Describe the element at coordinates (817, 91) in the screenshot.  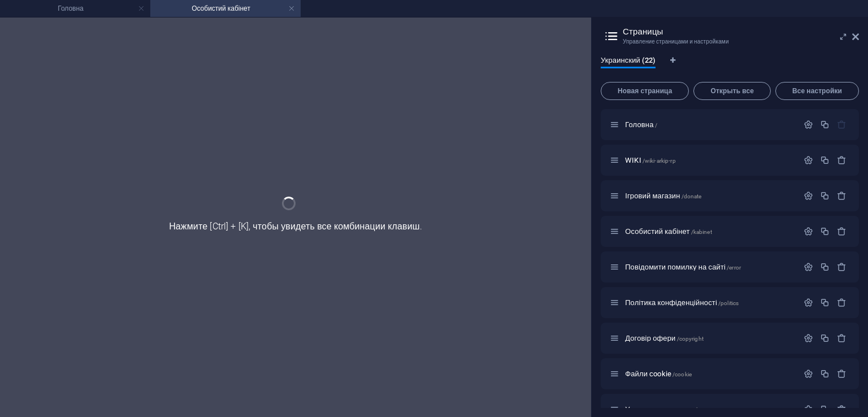
I see `span: Все настройки` at that location.